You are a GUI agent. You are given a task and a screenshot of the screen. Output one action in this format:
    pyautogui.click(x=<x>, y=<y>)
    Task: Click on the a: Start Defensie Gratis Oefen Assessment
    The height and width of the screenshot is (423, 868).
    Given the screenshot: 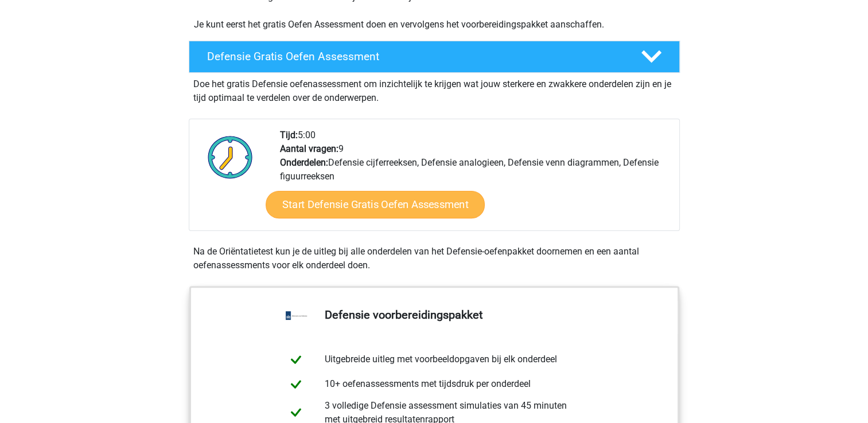 What is the action you would take?
    pyautogui.click(x=375, y=204)
    